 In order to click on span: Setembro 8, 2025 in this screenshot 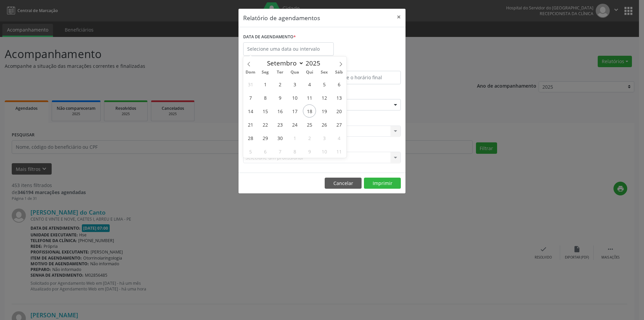, I will do `click(265, 97)`.